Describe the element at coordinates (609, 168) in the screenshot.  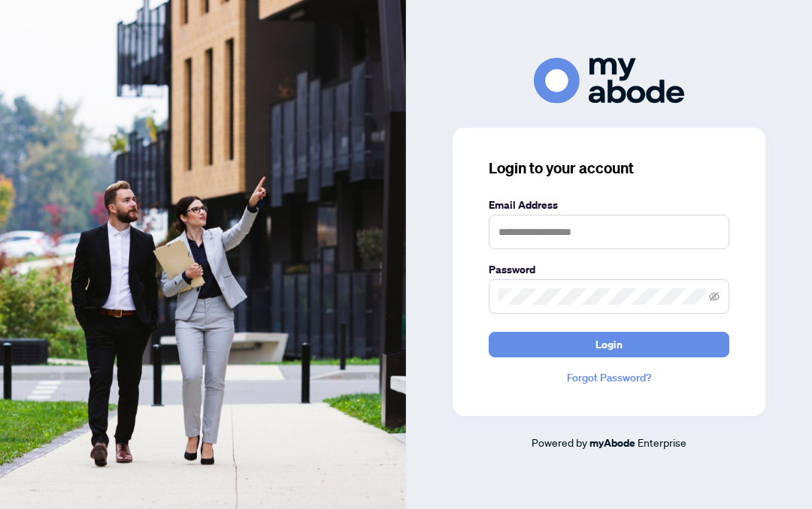
I see `h3: Login to your account` at that location.